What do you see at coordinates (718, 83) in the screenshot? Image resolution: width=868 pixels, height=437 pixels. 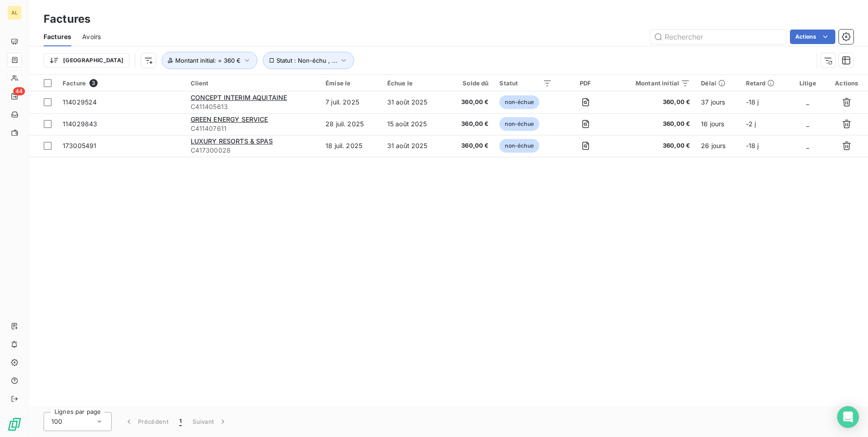 I see `div: Délai` at bounding box center [718, 83].